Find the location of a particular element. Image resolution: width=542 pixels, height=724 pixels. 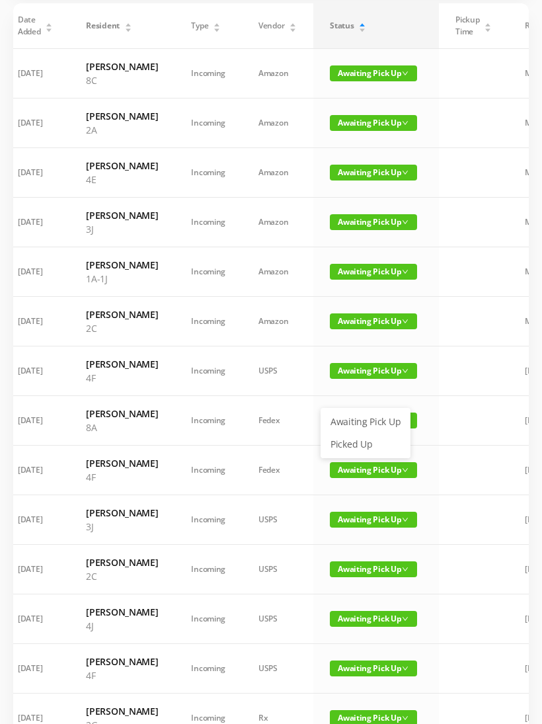

p: 8A is located at coordinates (122, 427).